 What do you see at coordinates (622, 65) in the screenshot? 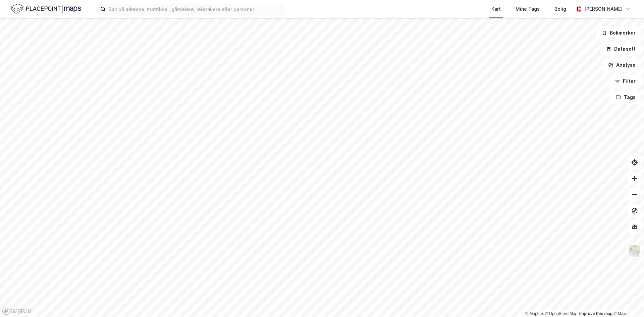
I see `button: Analyse` at bounding box center [622, 65].